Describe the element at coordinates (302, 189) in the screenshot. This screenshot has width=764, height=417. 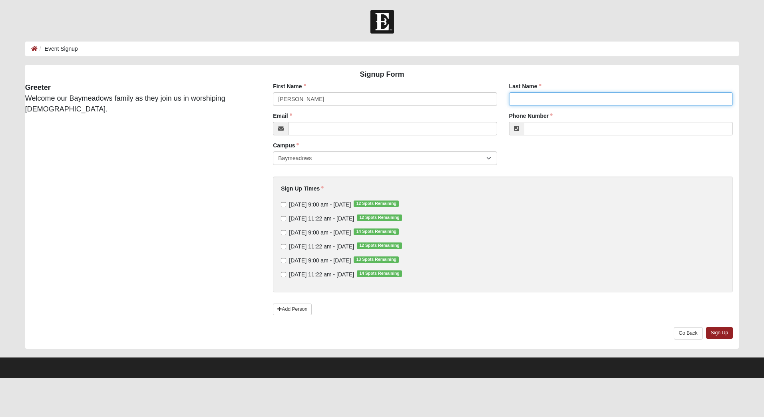
I see `label: Sign Up Times` at that location.